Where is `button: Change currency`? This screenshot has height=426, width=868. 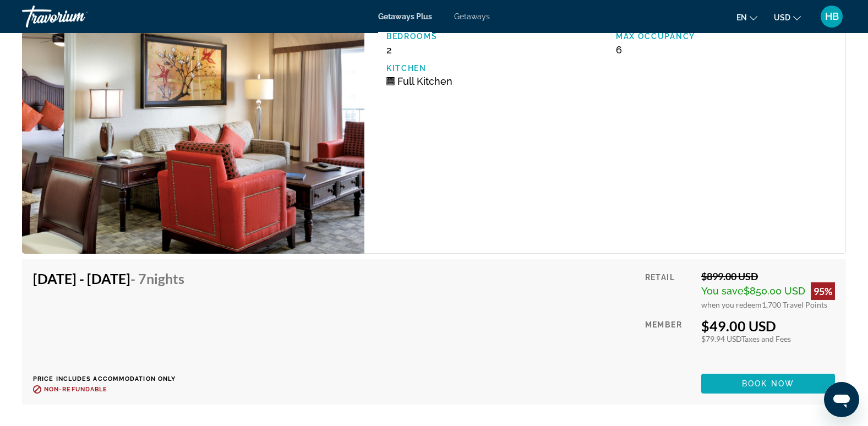 button: Change currency is located at coordinates (787, 17).